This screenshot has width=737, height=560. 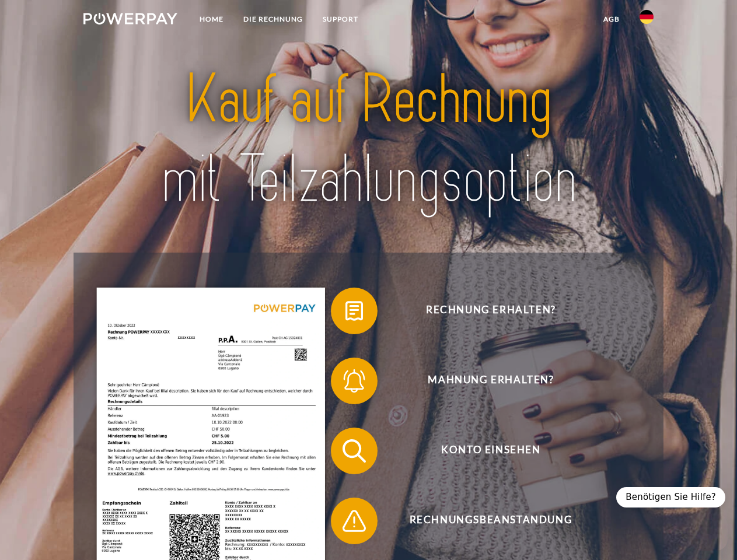 What do you see at coordinates (482, 381) in the screenshot?
I see `a: Mahnung erhalten?` at bounding box center [482, 381].